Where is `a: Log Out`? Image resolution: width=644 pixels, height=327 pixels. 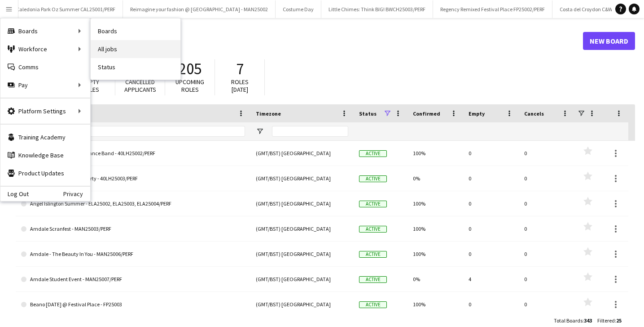
a: Log Out is located at coordinates (15, 193).